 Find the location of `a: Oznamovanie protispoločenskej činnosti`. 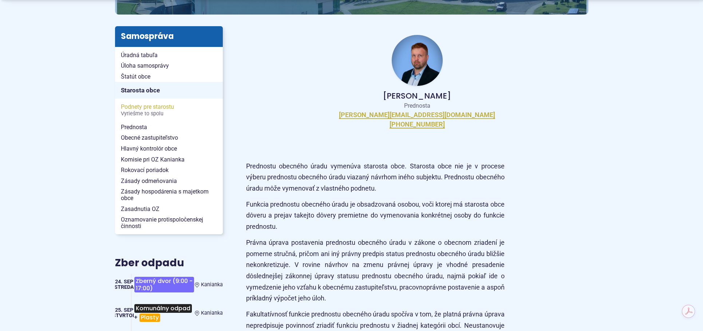

a: Oznamovanie protispoločenskej činnosti is located at coordinates (169, 223).